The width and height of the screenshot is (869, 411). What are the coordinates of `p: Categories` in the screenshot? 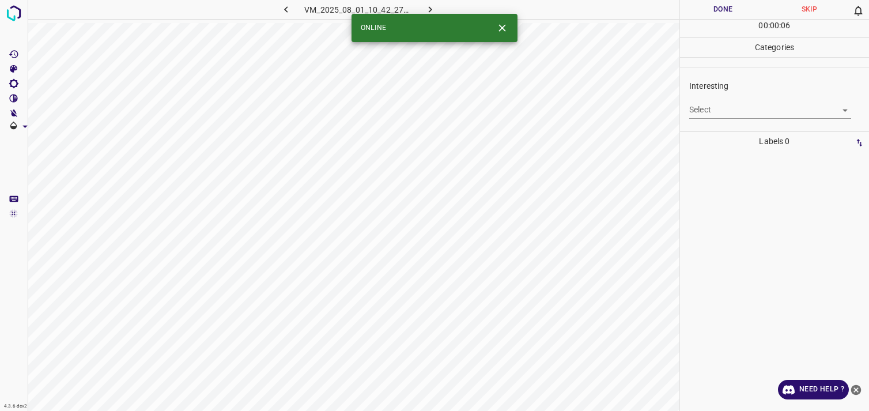 It's located at (774, 47).